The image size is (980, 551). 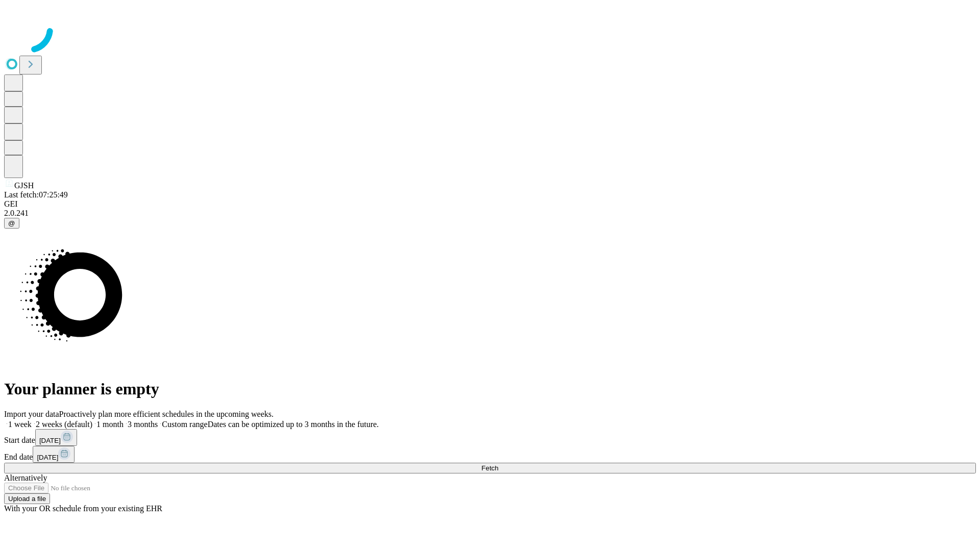 What do you see at coordinates (142, 424) in the screenshot?
I see `span: 3 months` at bounding box center [142, 424].